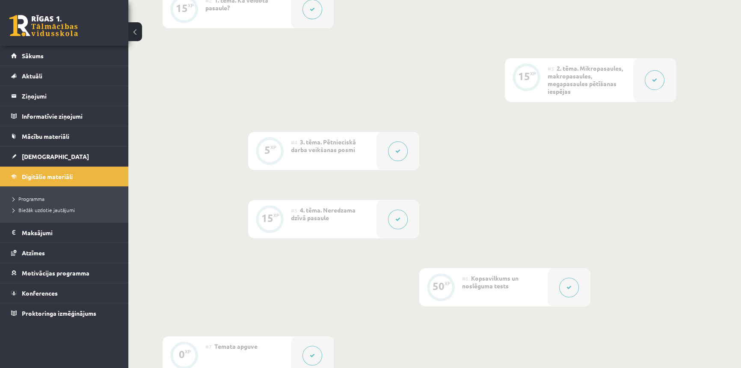 The image size is (741, 368). Describe the element at coordinates (64, 56) in the screenshot. I see `a: Sākums` at that location.